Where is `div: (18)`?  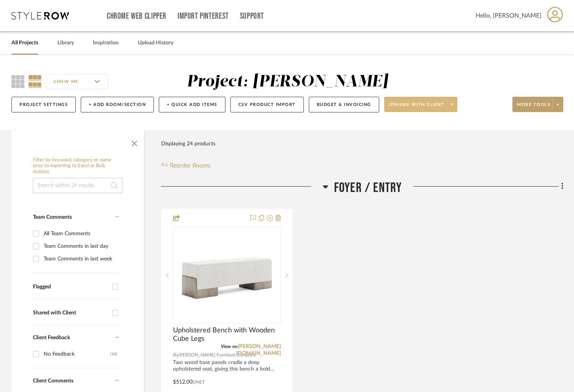
div: (18) is located at coordinates (114, 354).